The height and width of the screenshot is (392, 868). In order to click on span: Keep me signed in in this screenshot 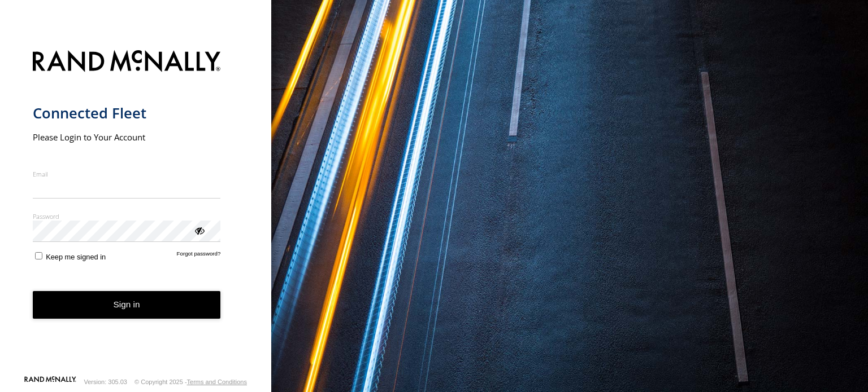, I will do `click(76, 256)`.